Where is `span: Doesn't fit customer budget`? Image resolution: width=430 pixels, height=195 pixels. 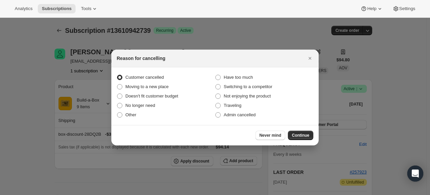
span: Doesn't fit customer budget is located at coordinates (152, 96).